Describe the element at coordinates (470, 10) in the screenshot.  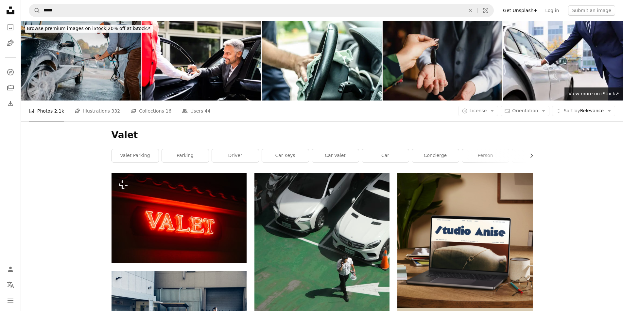
I see `button: Clear` at that location.